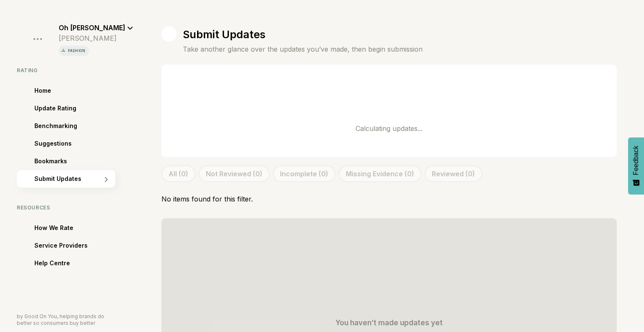 This screenshot has height=332, width=644. Describe the element at coordinates (75, 161) in the screenshot. I see `a: BookmarksBookmarks` at that location.